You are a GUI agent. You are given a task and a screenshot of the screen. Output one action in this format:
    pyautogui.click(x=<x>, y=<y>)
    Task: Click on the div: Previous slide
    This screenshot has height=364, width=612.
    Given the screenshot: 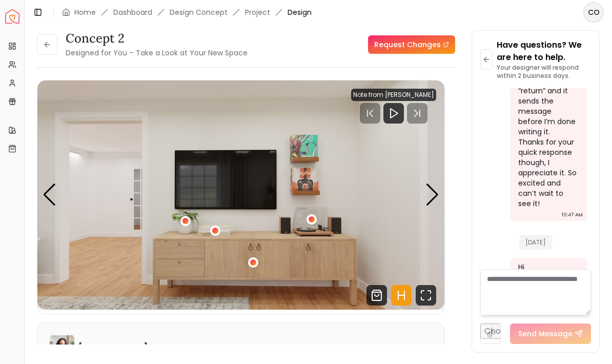 What is the action you would take?
    pyautogui.click(x=49, y=195)
    